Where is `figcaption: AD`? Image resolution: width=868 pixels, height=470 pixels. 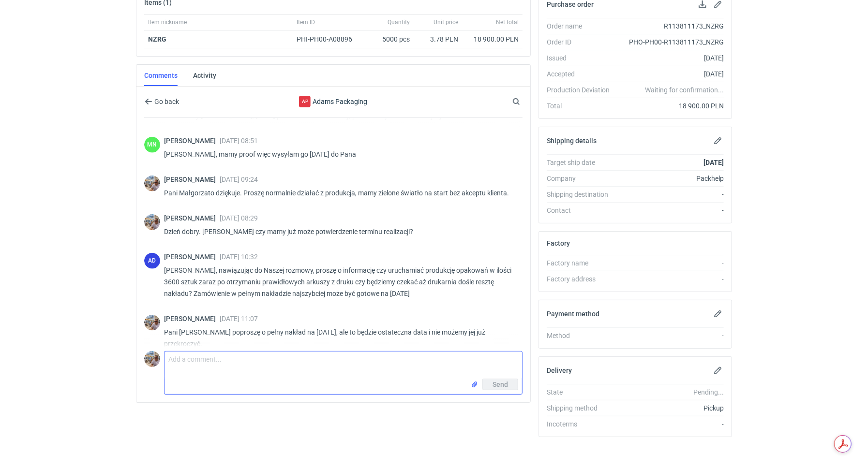 figcaption: AD is located at coordinates (152, 260).